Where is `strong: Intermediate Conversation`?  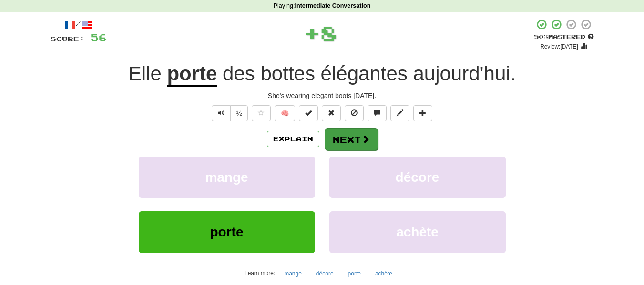 strong: Intermediate Conversation is located at coordinates (333, 6).